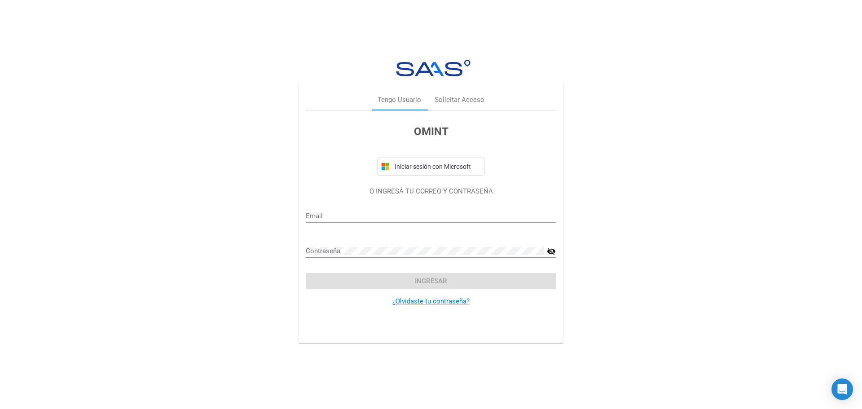 The width and height of the screenshot is (862, 409). Describe the element at coordinates (430, 191) in the screenshot. I see `p: O INGRESÁ TU CORREO Y CONTRASEÑA` at that location.